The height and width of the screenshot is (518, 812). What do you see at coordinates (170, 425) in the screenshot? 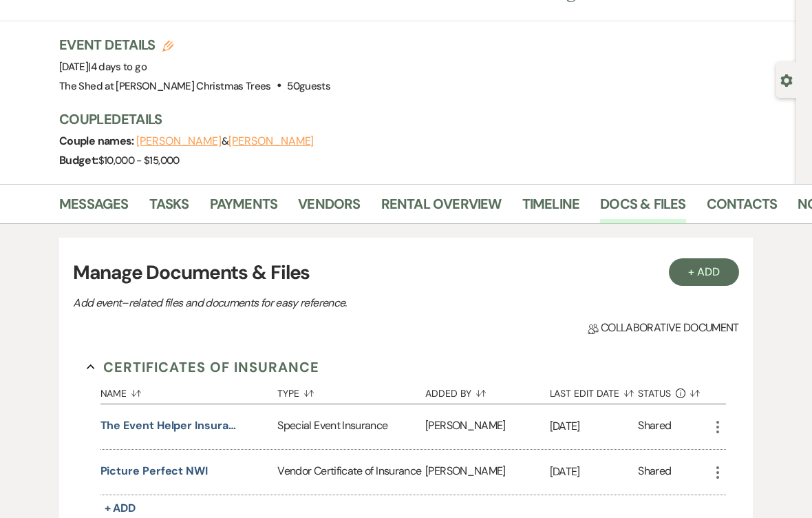
I see `button: The Event Helper Insurance` at bounding box center [170, 425].